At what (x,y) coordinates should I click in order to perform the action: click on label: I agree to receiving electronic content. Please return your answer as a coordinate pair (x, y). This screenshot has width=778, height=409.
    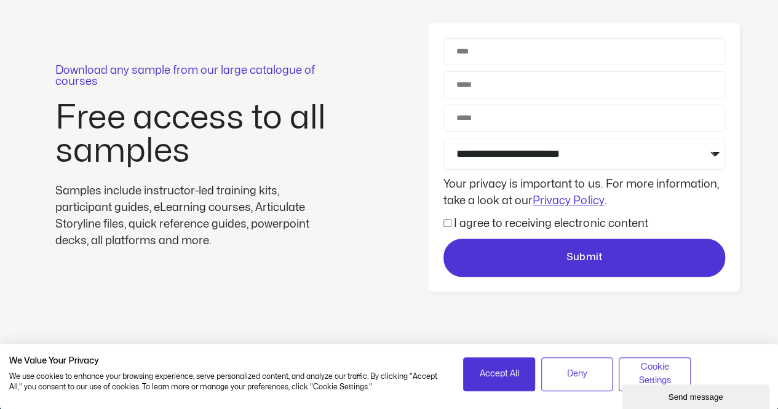
    Looking at the image, I should click on (550, 223).